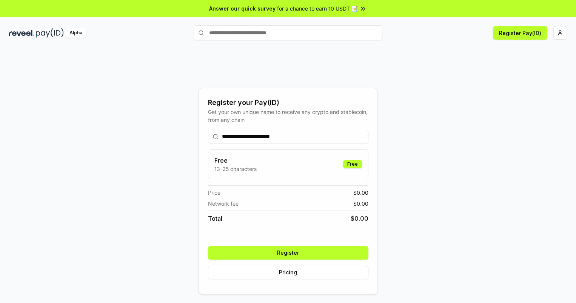 The width and height of the screenshot is (576, 303). Describe the element at coordinates (223, 203) in the screenshot. I see `span: Network fee` at that location.